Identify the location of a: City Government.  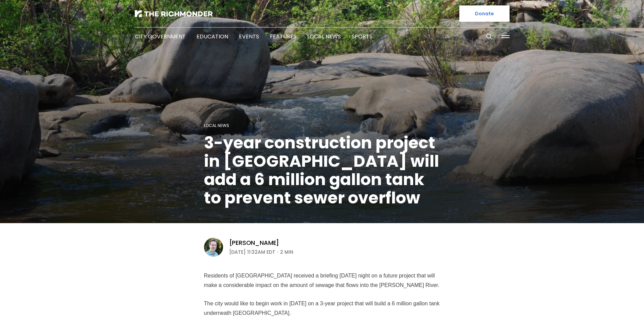
(160, 36).